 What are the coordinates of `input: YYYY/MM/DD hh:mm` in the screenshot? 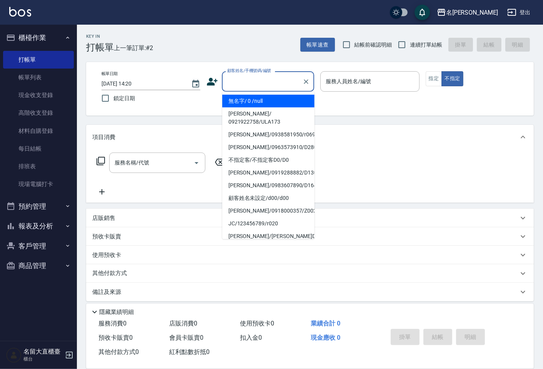 It's located at (142, 84).